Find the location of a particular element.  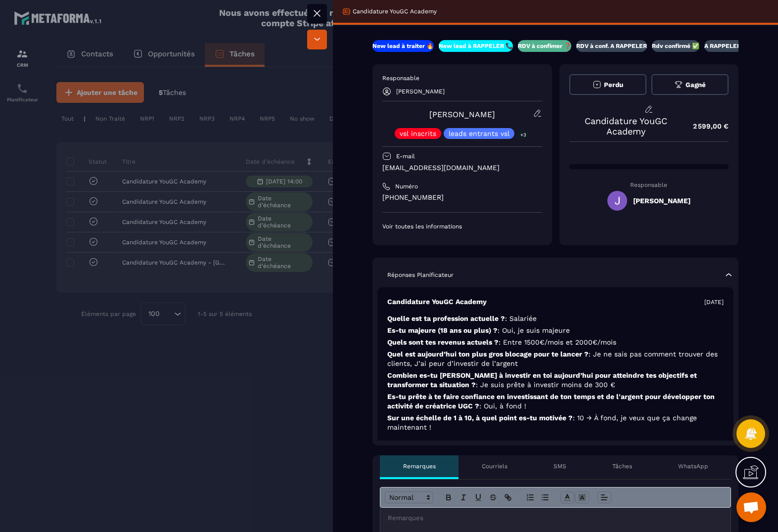

span: : Je suis prête à investir moins de 300 € is located at coordinates (546, 385).